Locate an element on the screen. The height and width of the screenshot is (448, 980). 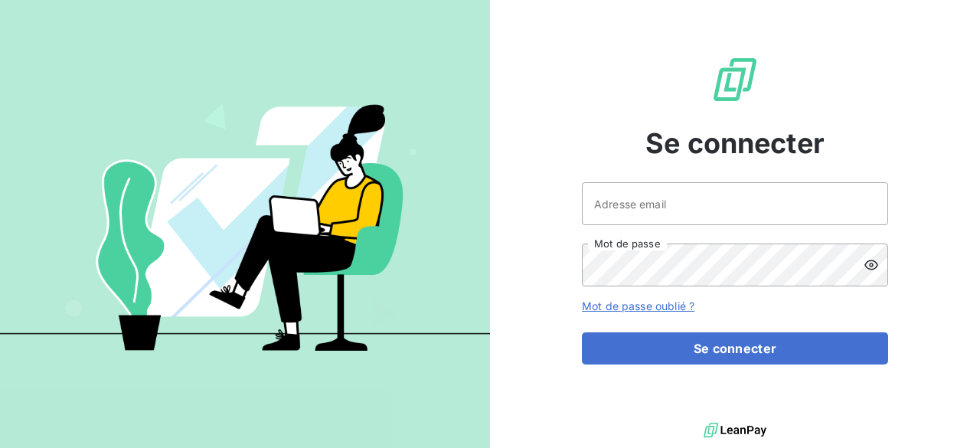
img: Logo LeanPay is located at coordinates (735, 80).